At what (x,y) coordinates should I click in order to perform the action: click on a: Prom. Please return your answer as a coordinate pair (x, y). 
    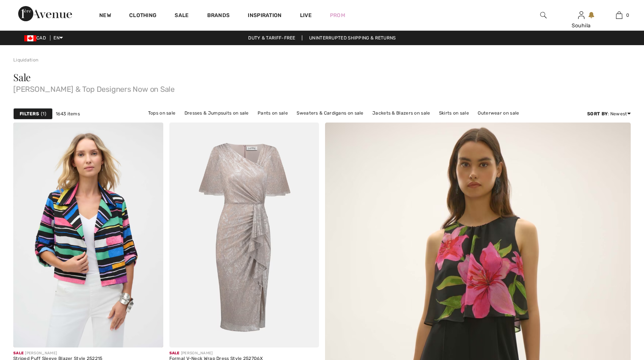
    Looking at the image, I should click on (338, 15).